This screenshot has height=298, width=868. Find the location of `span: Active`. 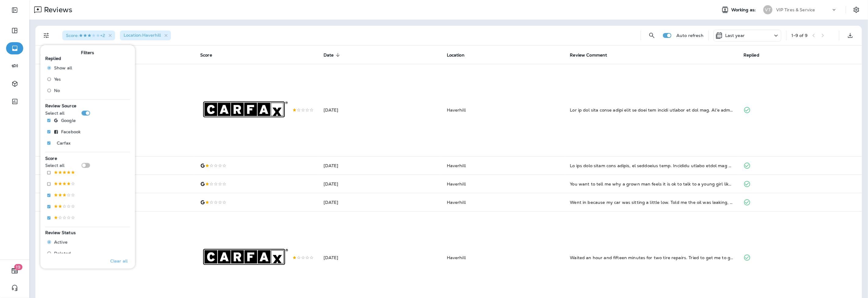

span: Active is located at coordinates (61, 242).